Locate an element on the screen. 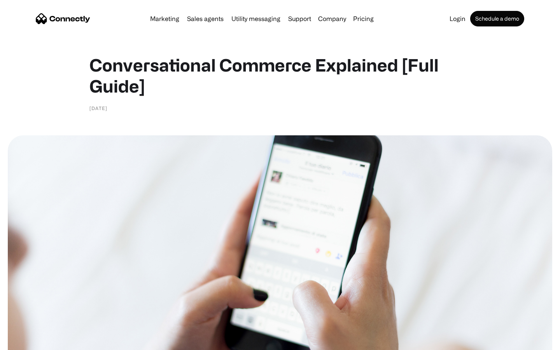  h1: Conversational Commerce Explained [Full Guide] is located at coordinates (280, 75).